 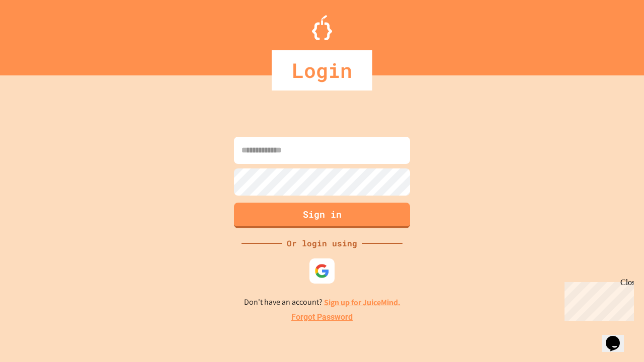 I want to click on a: Forgot Password, so click(x=322, y=317).